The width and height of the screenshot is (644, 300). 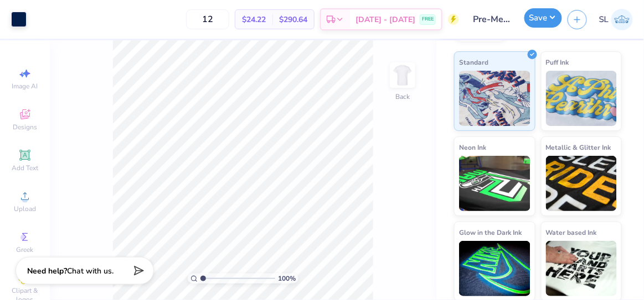 I want to click on span: Chat with us., so click(x=90, y=271).